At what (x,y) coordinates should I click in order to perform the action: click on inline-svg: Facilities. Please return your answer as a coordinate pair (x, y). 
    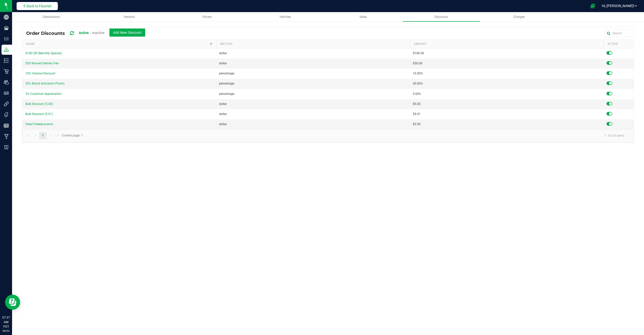
    Looking at the image, I should click on (7, 28).